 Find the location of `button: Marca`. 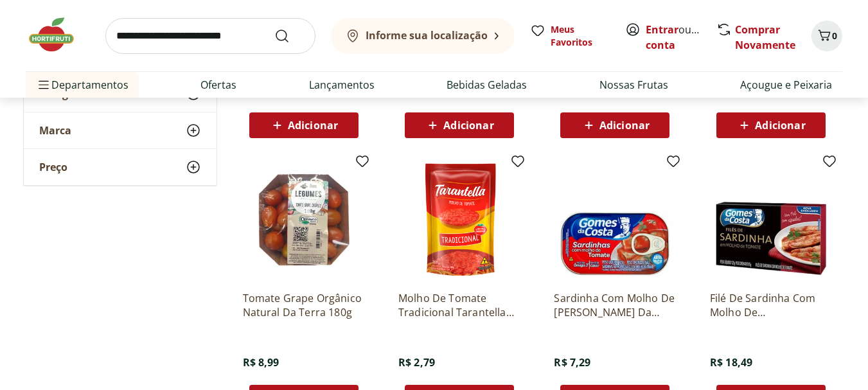

button: Marca is located at coordinates (120, 130).